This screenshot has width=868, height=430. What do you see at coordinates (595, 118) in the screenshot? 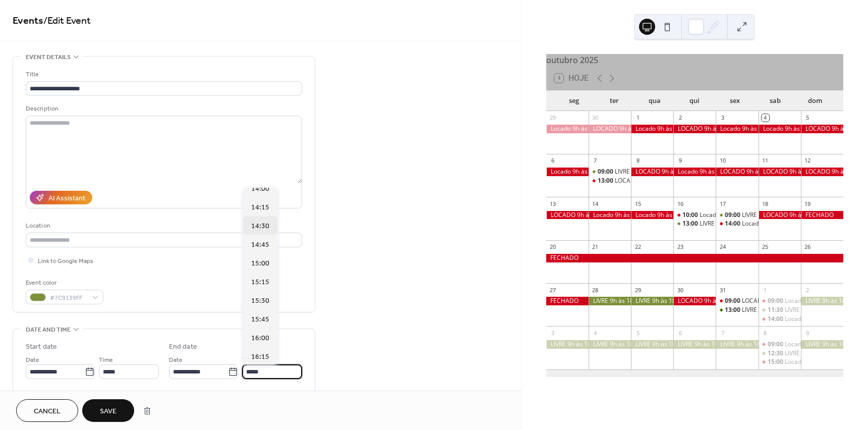
I see `div: 30` at bounding box center [595, 118].